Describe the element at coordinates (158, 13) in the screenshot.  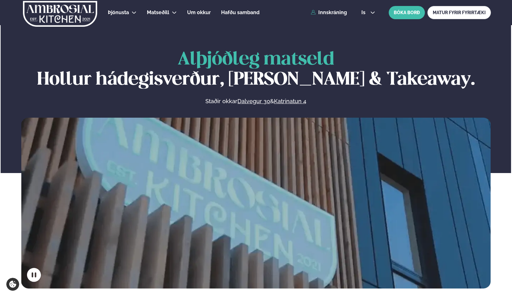
I see `a: Matseðill` at that location.